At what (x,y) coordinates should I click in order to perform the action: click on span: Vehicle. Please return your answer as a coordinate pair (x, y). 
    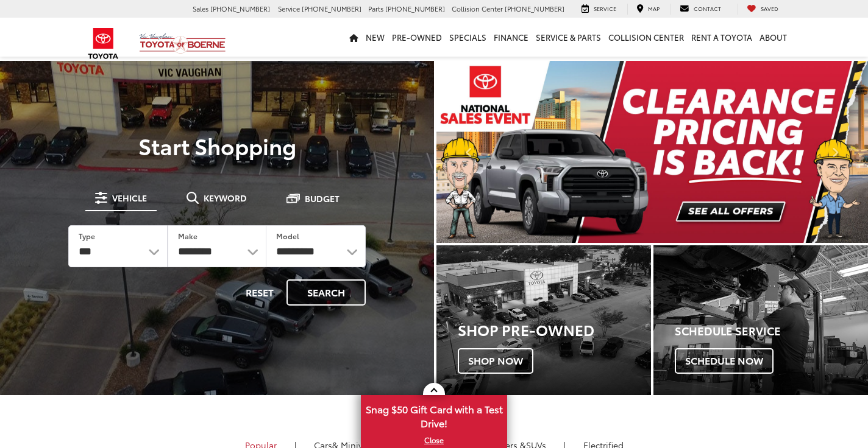
    Looking at the image, I should click on (129, 198).